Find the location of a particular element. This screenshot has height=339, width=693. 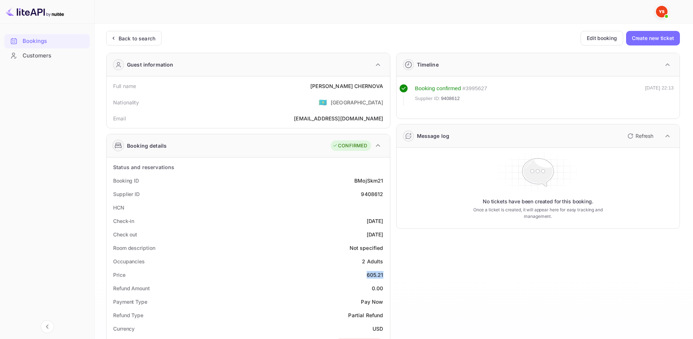

p: Refresh is located at coordinates (644, 136).